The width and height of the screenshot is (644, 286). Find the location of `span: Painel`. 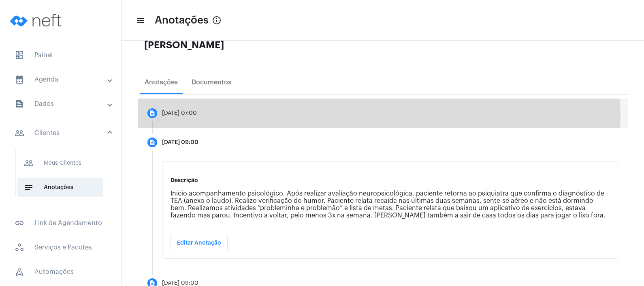

span: Painel is located at coordinates (61, 55).